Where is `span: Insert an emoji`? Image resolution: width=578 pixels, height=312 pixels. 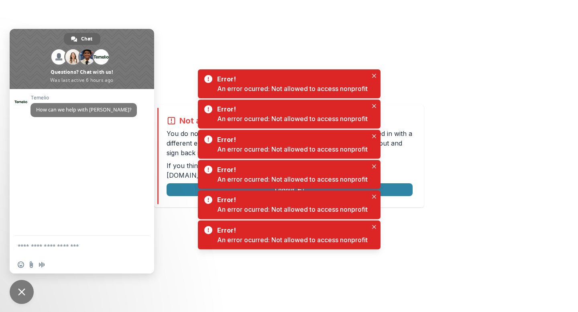 span: Insert an emoji is located at coordinates (21, 265).